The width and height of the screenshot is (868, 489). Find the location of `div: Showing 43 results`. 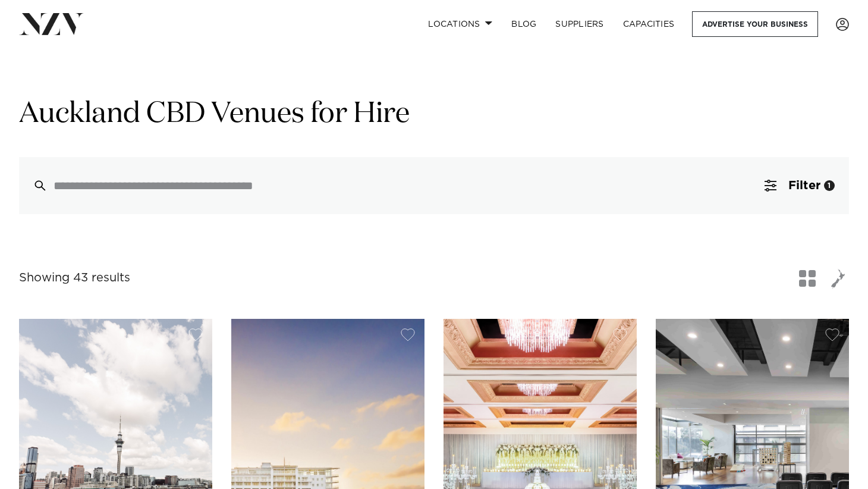

div: Showing 43 results is located at coordinates (74, 277).